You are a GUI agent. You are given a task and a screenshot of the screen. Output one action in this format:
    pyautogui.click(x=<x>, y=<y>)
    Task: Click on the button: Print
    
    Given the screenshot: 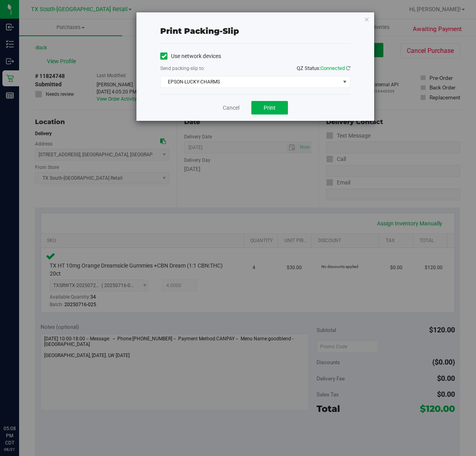 What is the action you would take?
    pyautogui.click(x=269, y=108)
    